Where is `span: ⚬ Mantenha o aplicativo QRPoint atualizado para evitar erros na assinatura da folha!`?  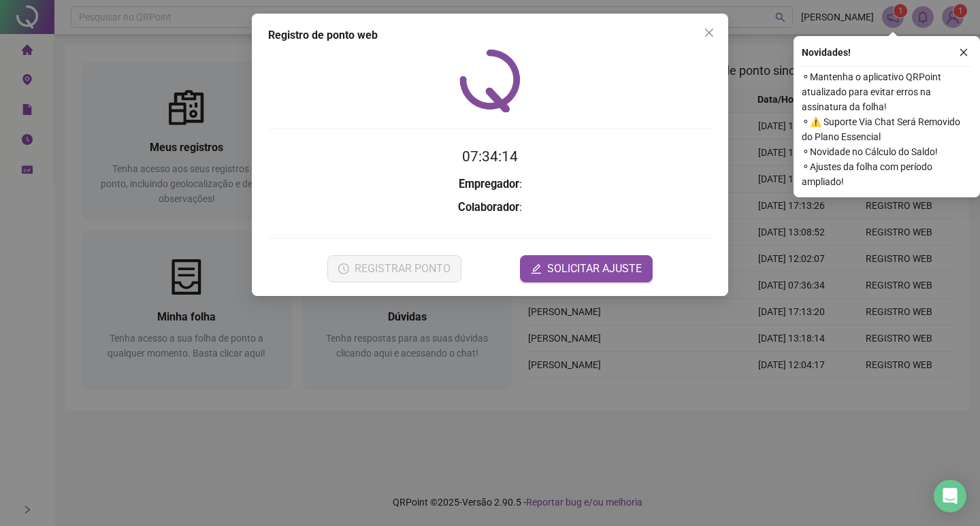
span: ⚬ Mantenha o aplicativo QRPoint atualizado para evitar erros na assinatura da folha! is located at coordinates (886, 92).